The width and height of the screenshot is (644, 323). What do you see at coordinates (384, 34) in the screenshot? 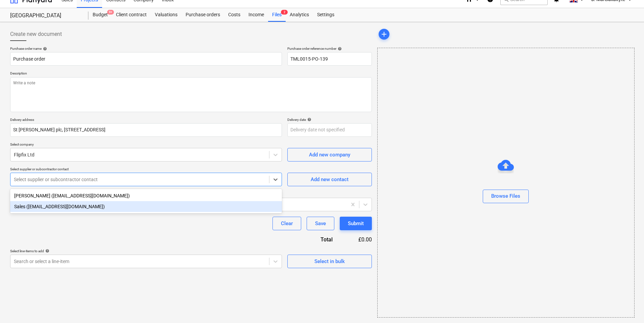
I see `span: add` at bounding box center [384, 34].